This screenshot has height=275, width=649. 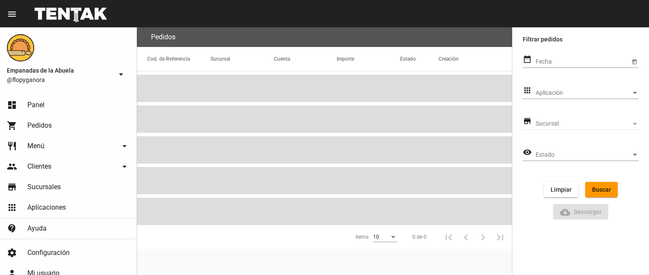 What do you see at coordinates (587, 155) in the screenshot?
I see `mat-select: Estado` at bounding box center [587, 155].